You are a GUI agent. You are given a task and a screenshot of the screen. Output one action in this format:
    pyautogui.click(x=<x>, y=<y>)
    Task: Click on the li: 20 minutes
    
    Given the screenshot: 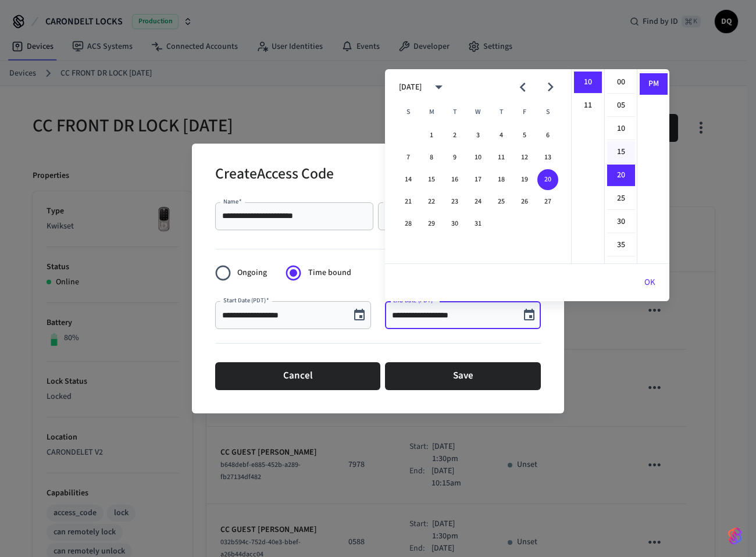 What is the action you would take?
    pyautogui.click(x=621, y=176)
    